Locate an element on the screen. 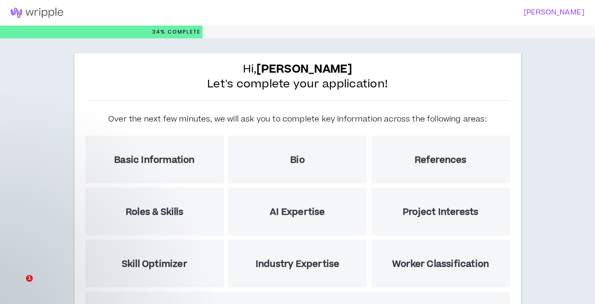  h5: References is located at coordinates (440, 160).